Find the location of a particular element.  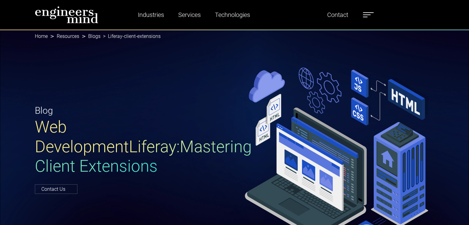

img: logo is located at coordinates (67, 15).